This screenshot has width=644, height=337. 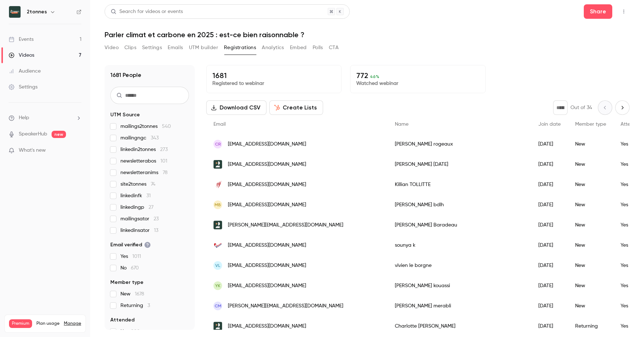 I want to click on span: mailingsator, so click(x=139, y=219).